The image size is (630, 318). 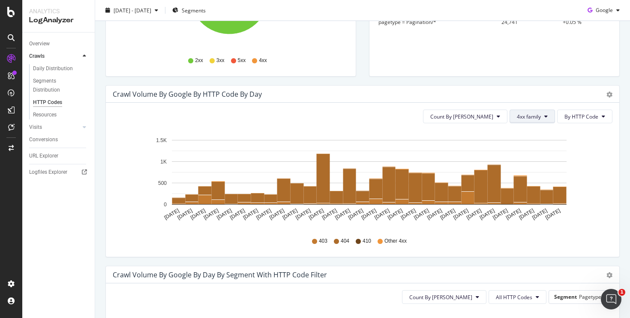 I want to click on a: URL Explorer, so click(x=59, y=156).